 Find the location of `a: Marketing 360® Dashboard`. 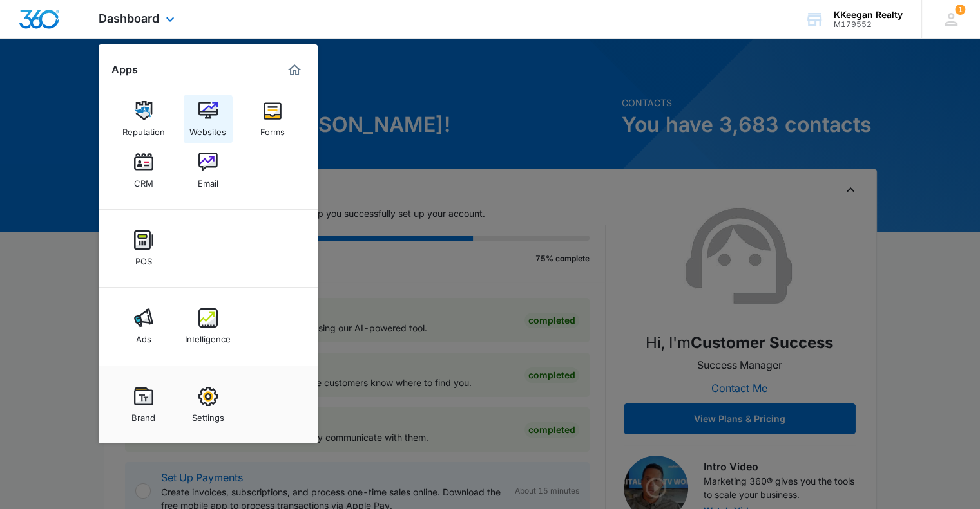

a: Marketing 360® Dashboard is located at coordinates (294, 70).